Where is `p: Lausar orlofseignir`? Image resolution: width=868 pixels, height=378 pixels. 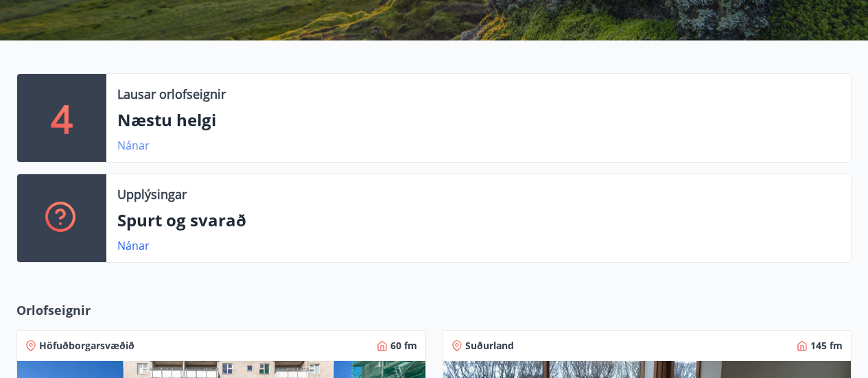 p: Lausar orlofseignir is located at coordinates (171, 94).